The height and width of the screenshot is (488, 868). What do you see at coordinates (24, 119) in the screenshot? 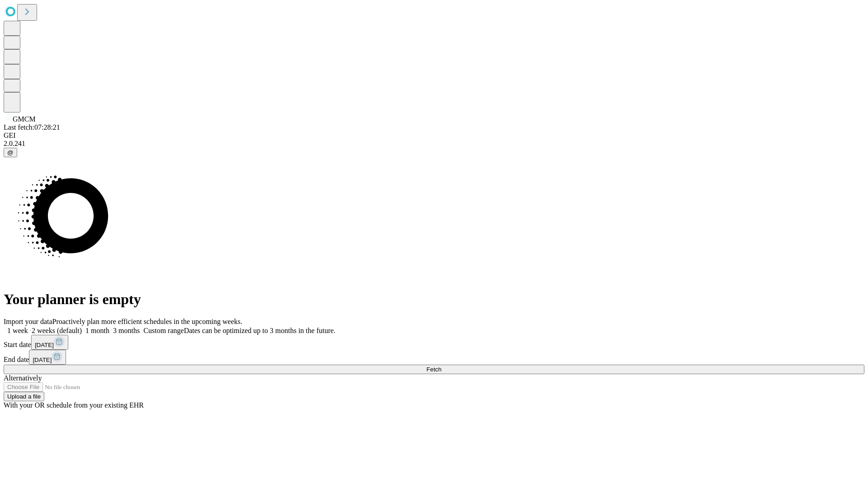
I see `span: GMCM` at bounding box center [24, 119].